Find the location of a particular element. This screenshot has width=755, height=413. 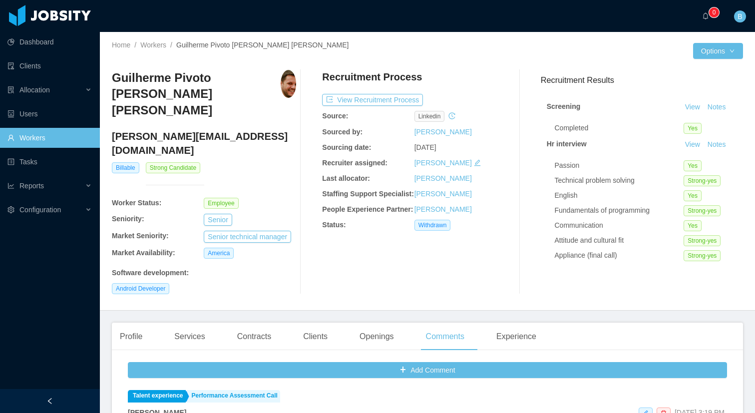

h4: Recruitment Process is located at coordinates (372, 77).